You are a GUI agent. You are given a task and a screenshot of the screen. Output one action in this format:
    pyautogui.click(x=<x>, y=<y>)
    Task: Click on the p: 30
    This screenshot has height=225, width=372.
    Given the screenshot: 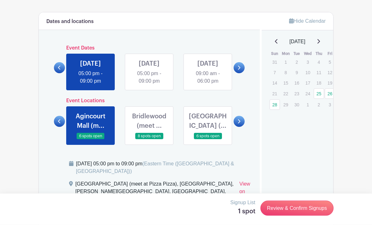 What is the action you would take?
    pyautogui.click(x=297, y=105)
    